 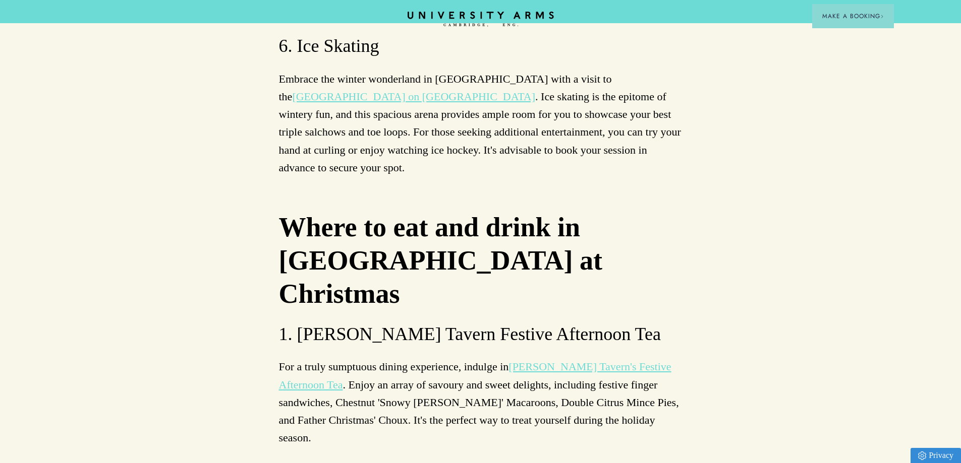 What do you see at coordinates (881, 16) in the screenshot?
I see `img: Arrow icon` at bounding box center [881, 16].